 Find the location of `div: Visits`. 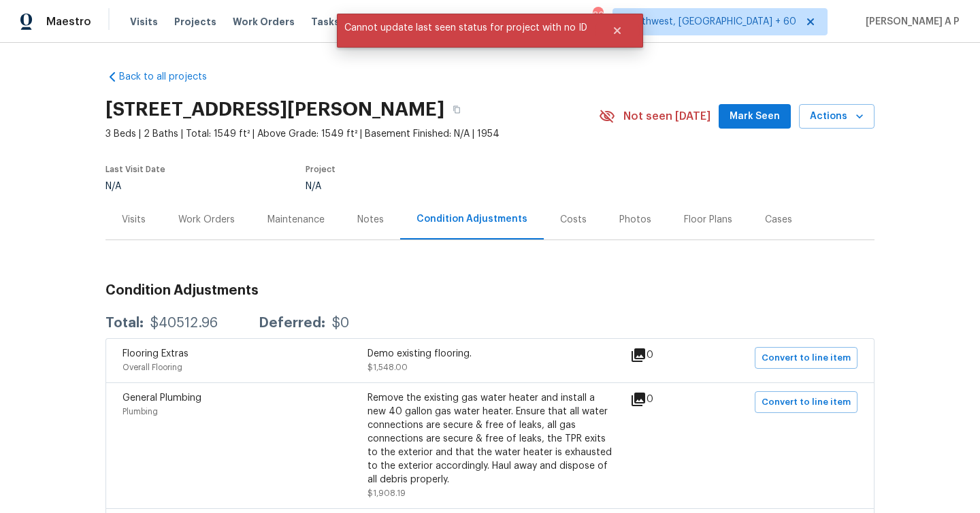

div: Visits is located at coordinates (133, 220).